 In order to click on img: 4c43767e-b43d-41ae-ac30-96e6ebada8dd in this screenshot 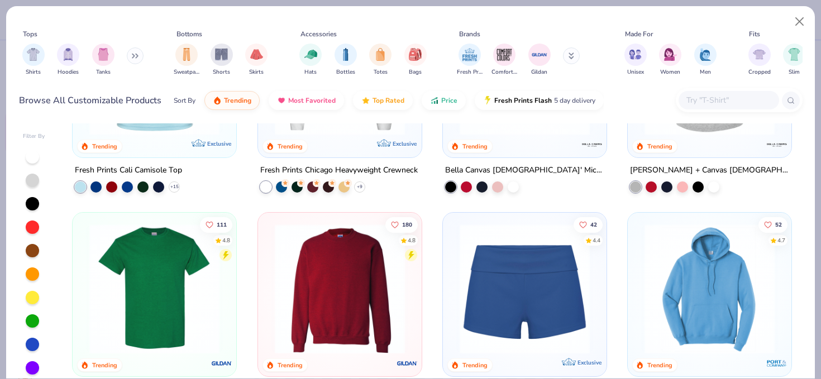, I will do `click(481, 289)`.